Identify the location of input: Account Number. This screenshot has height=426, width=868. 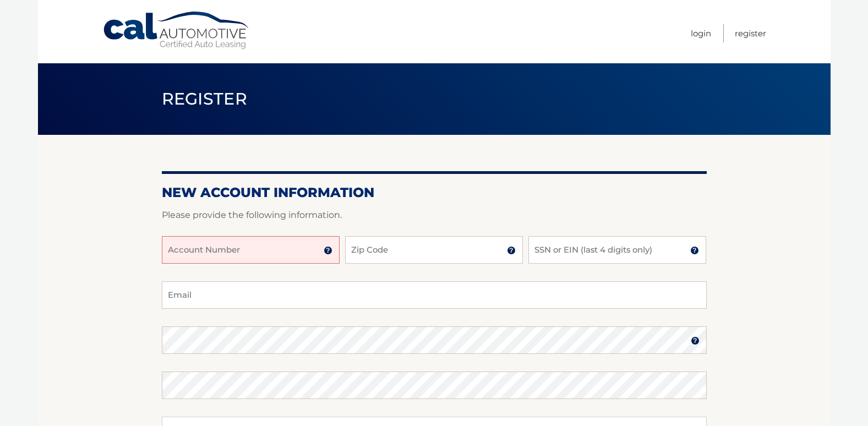
(251, 250).